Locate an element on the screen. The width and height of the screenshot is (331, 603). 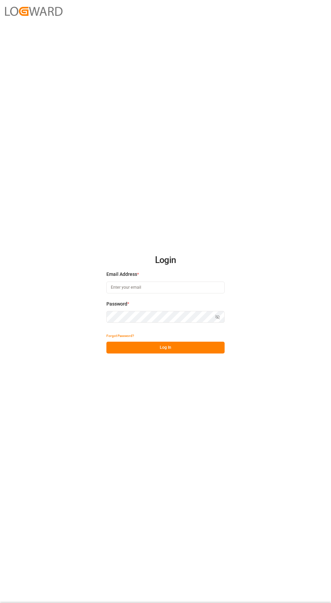
img: Logward_new_orange.png is located at coordinates (34, 11).